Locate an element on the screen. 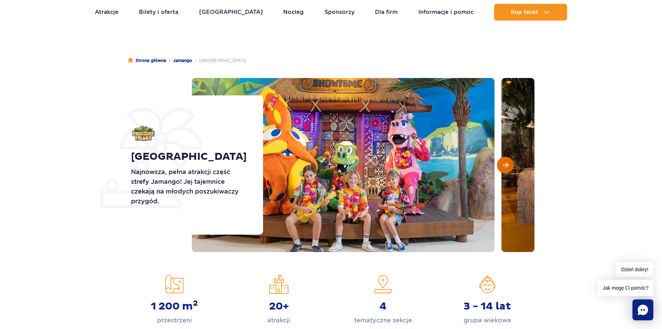 The height and width of the screenshot is (329, 662). p: grupa wiekowa is located at coordinates (487, 320).